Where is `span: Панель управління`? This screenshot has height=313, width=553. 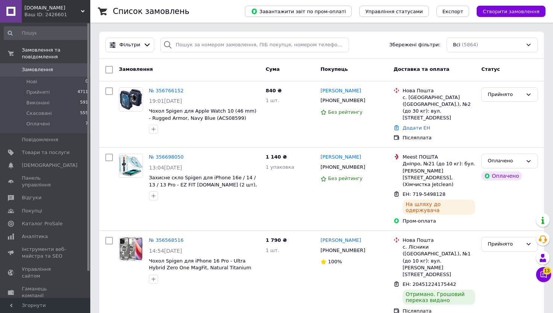 span: Панель управління is located at coordinates (46, 181).